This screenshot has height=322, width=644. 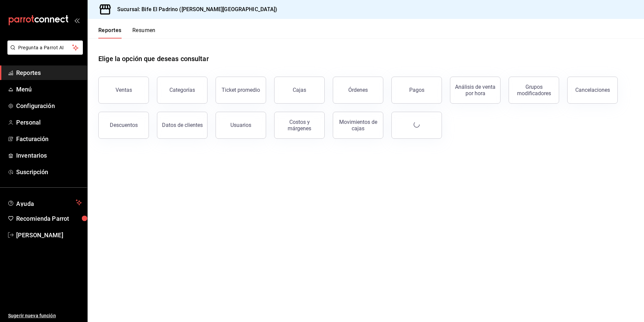 I want to click on div: navigation tabs, so click(x=127, y=33).